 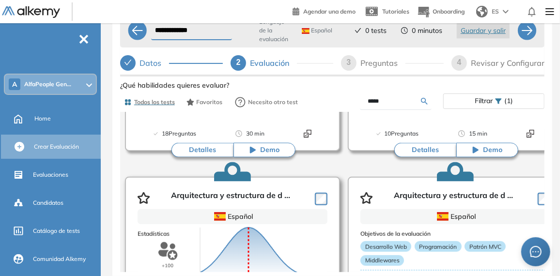 I want to click on div: 3Preguntas, so click(x=392, y=63).